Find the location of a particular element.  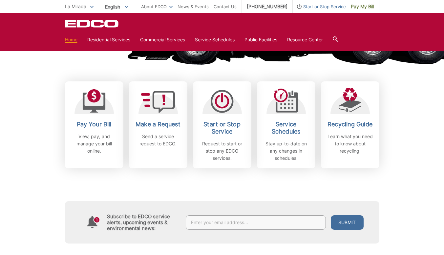

h4: Subscribe to EDCO service alerts, upcoming events & environmental news: is located at coordinates (143, 223).